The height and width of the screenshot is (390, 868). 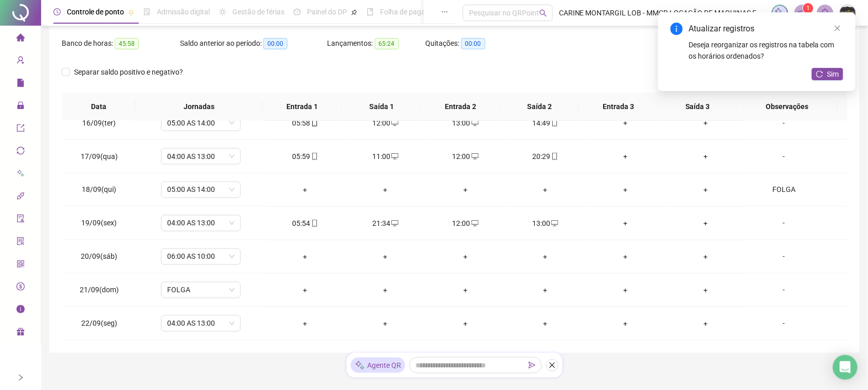 I want to click on div: 05:58, so click(x=305, y=123).